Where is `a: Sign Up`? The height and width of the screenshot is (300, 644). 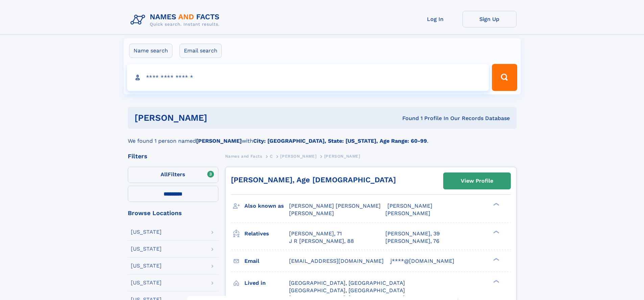 a: Sign Up is located at coordinates (489, 19).